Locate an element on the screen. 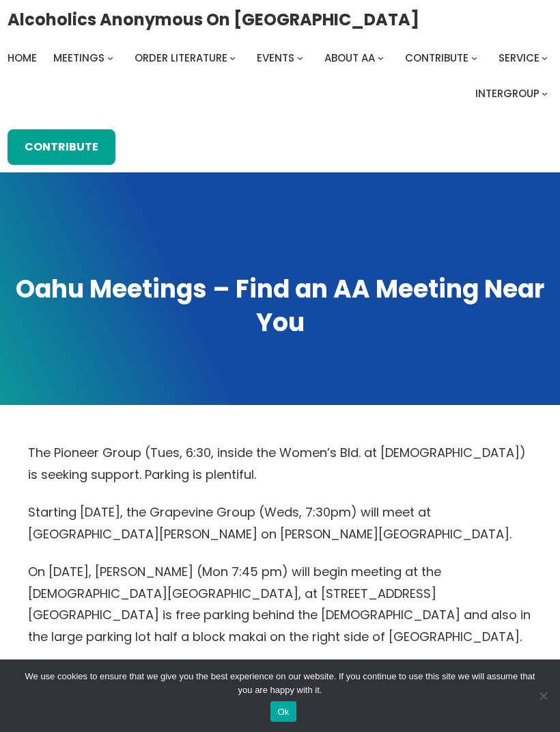 The width and height of the screenshot is (560, 732). button: About AA submenu is located at coordinates (380, 57).